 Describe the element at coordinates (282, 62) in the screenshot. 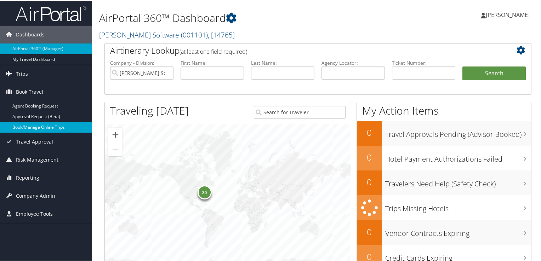

I see `label: Last Name:` at that location.